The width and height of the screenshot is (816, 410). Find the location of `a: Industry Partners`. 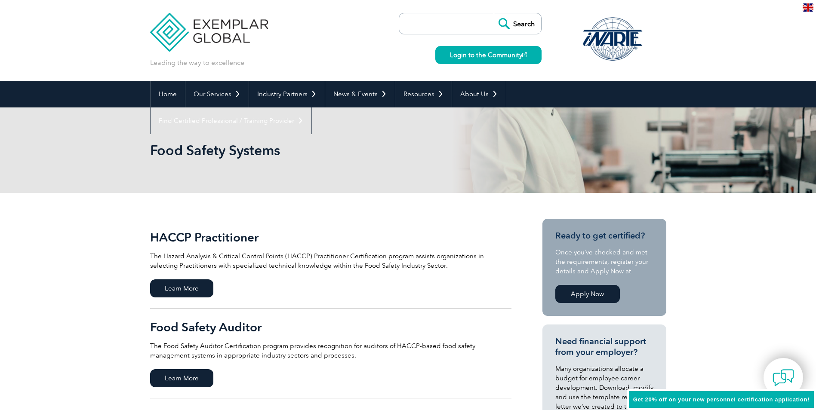

a: Industry Partners is located at coordinates (287, 94).